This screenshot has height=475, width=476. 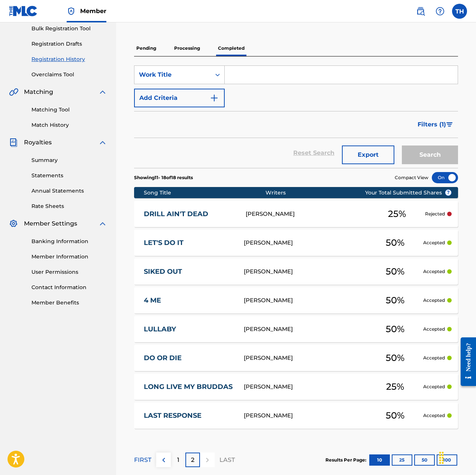 What do you see at coordinates (69, 287) in the screenshot?
I see `a: Contact Information` at bounding box center [69, 287].